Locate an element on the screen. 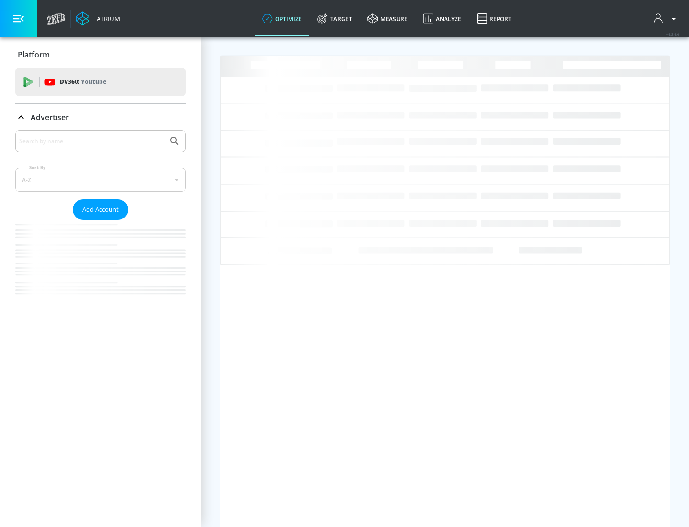 The image size is (689, 527). a: Atrium is located at coordinates (98, 19).